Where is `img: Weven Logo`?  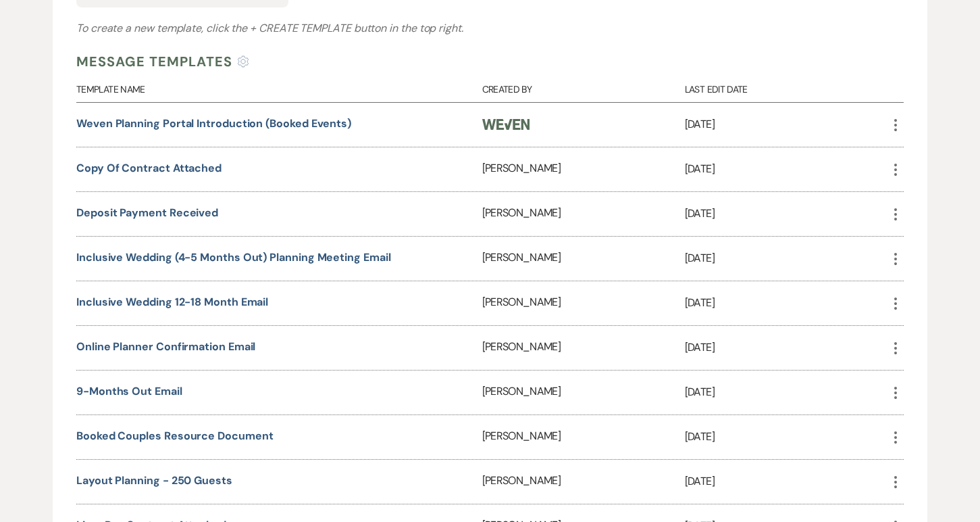
img: Weven Logo is located at coordinates (506, 124).